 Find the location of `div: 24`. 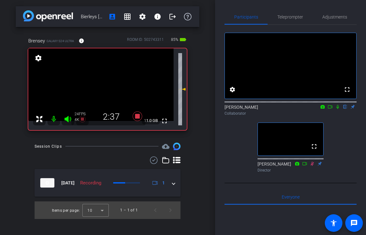

div: 24 is located at coordinates (82, 114).